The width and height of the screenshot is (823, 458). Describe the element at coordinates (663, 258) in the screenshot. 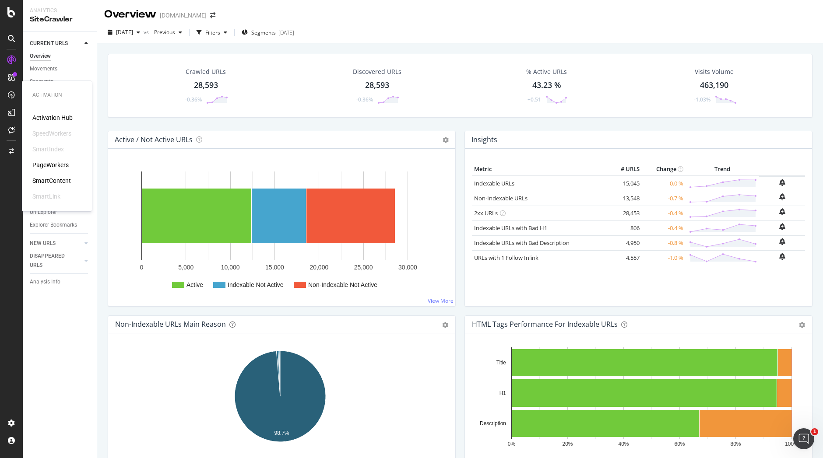

I see `td: -1.0 %` at that location.